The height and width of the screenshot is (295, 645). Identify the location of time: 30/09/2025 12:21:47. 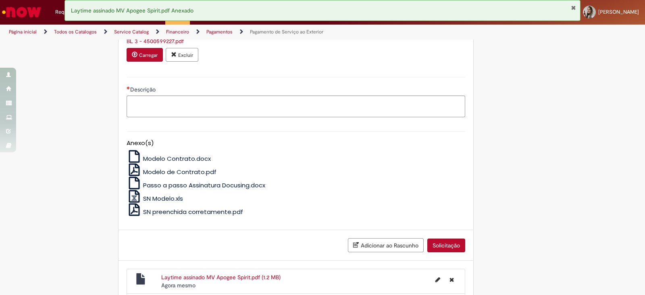
(178, 285).